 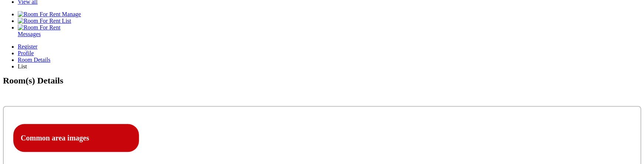 What do you see at coordinates (329, 47) in the screenshot?
I see `a: Register` at bounding box center [329, 47].